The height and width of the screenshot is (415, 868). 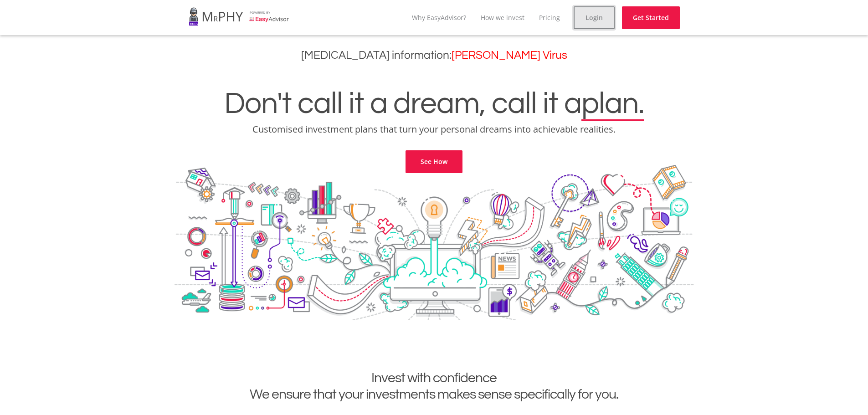 I want to click on a: Pricing, so click(x=549, y=17).